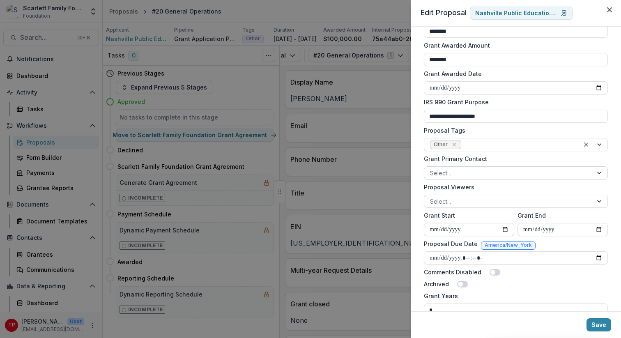  What do you see at coordinates (513, 45) in the screenshot?
I see `label: Grant Awarded Amount` at bounding box center [513, 45].